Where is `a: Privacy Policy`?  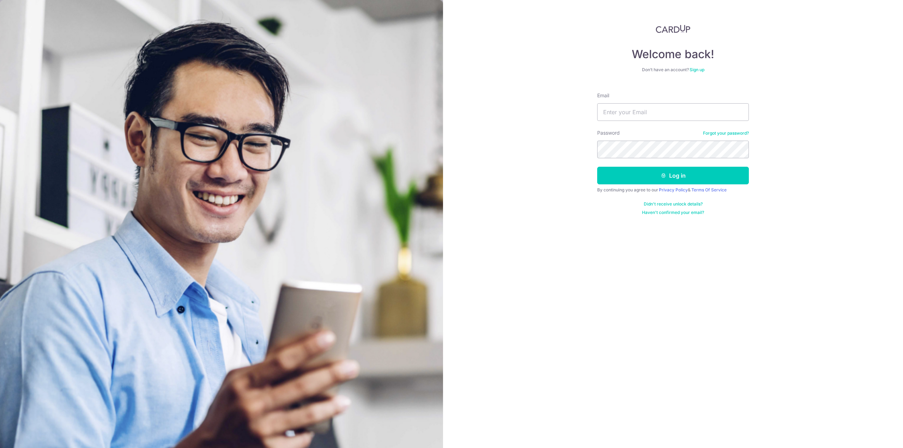 a: Privacy Policy is located at coordinates (674, 190).